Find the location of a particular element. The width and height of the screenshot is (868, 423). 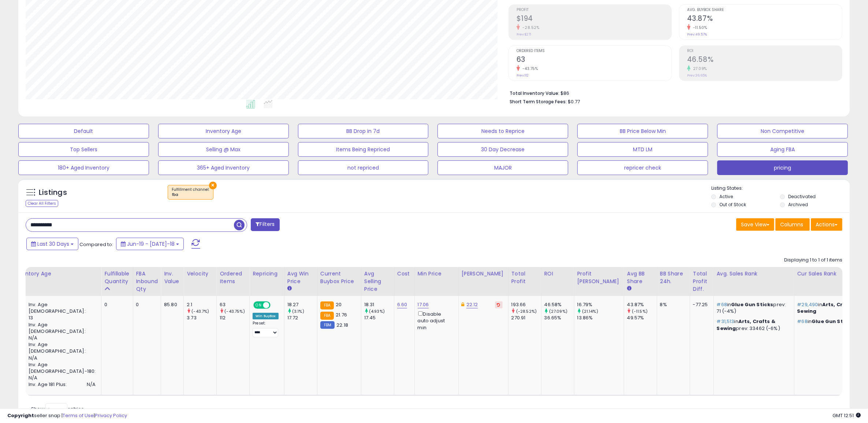

small: FBA is located at coordinates (327, 305).